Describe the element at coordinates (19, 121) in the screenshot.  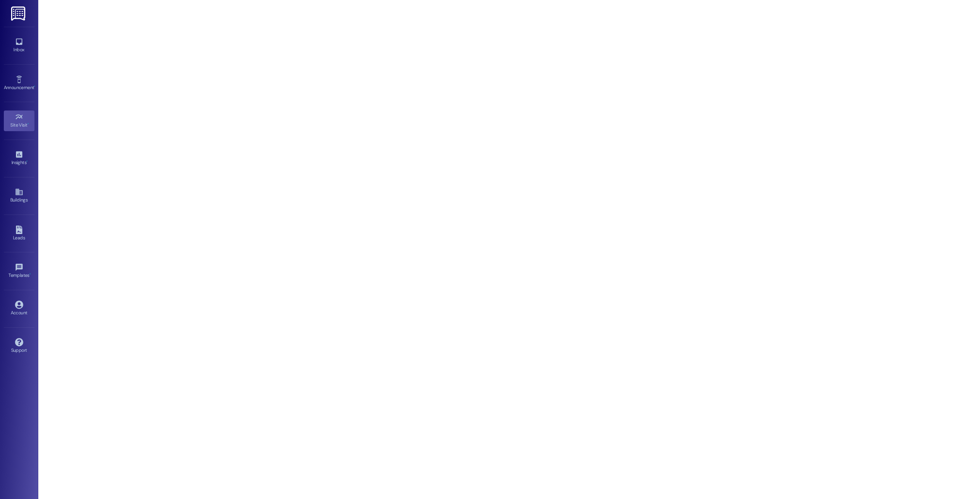
I see `a: Site Visit •` at that location.